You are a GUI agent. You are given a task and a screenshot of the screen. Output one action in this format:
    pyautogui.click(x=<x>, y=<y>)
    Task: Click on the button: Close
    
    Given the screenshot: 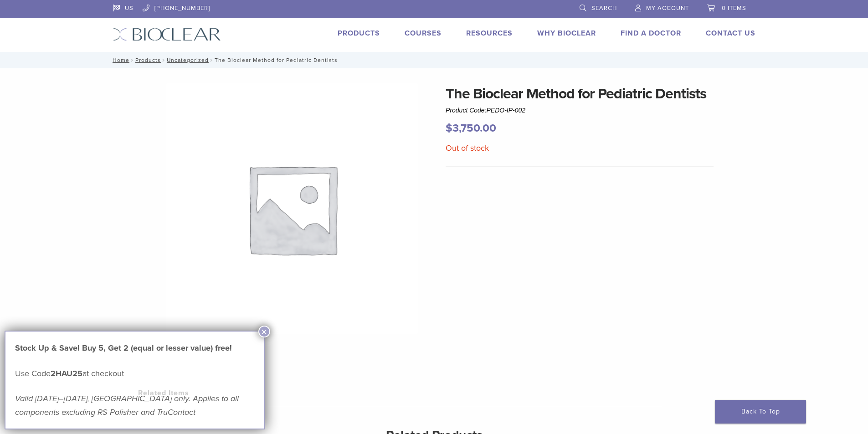 What is the action you would take?
    pyautogui.click(x=265, y=332)
    